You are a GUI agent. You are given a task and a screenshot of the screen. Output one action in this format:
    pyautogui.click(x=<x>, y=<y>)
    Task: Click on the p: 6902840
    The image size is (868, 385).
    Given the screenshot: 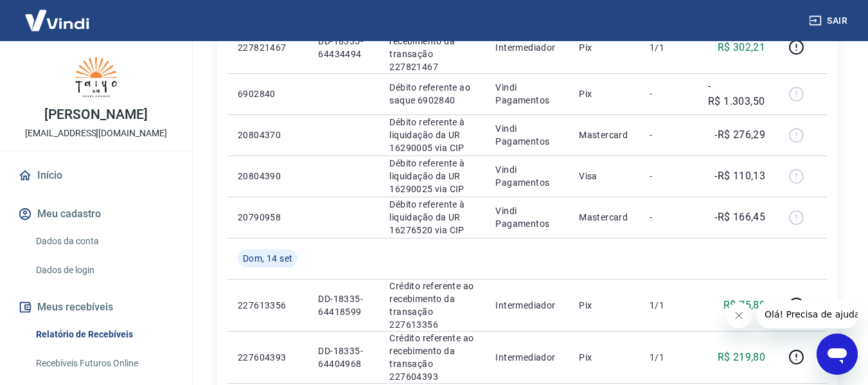 What is the action you would take?
    pyautogui.click(x=267, y=94)
    